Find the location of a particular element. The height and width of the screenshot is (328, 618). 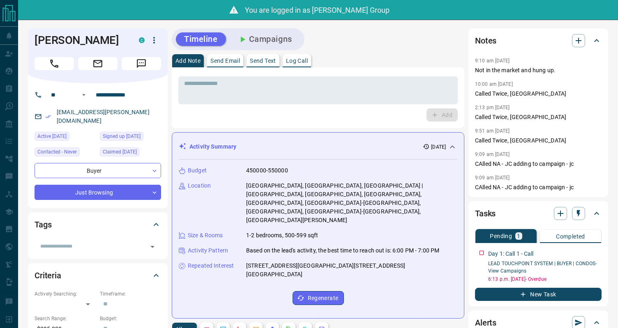

p: Repeated Interest is located at coordinates (211, 266).